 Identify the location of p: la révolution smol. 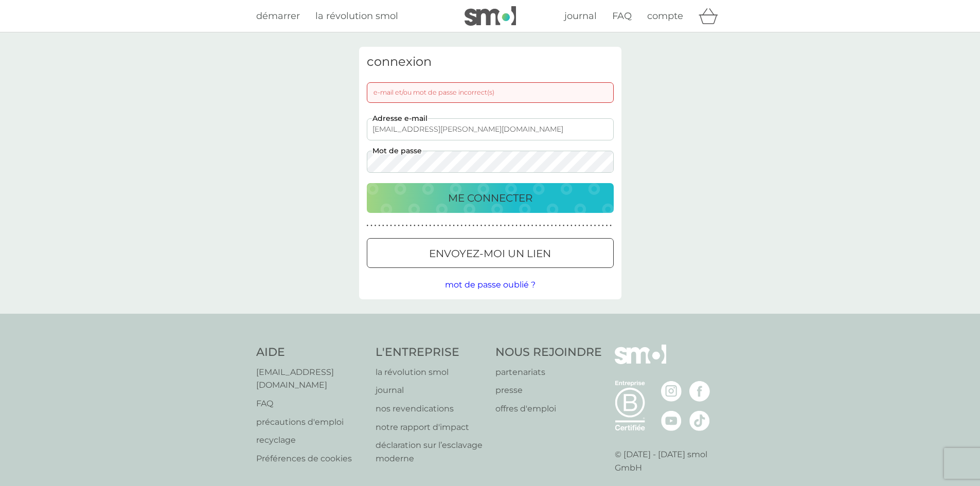
(430, 373).